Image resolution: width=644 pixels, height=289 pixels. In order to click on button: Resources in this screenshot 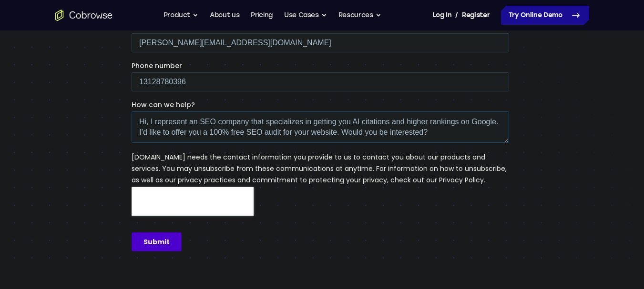, I will do `click(360, 15)`.